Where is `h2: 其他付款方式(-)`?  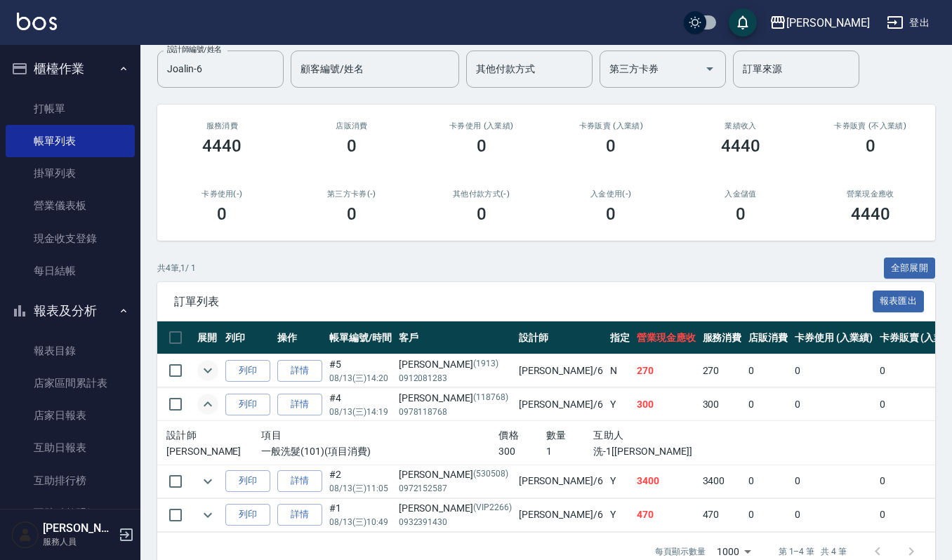 h2: 其他付款方式(-) is located at coordinates (481, 193).